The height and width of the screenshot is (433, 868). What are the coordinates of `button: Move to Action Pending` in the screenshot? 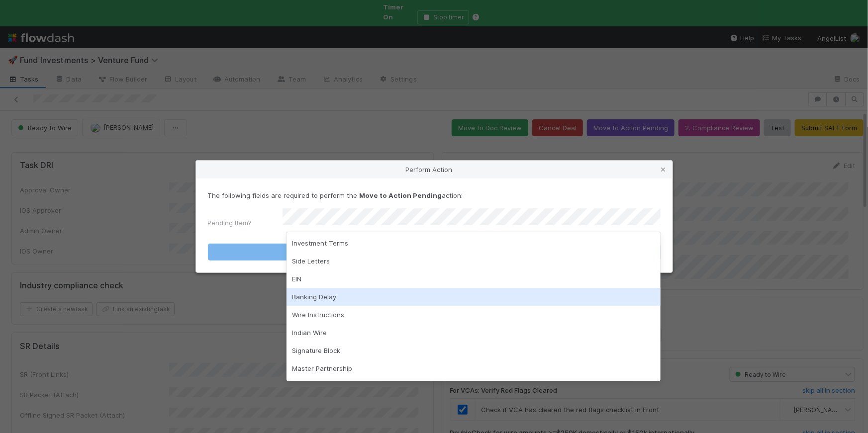 It's located at (434, 252).